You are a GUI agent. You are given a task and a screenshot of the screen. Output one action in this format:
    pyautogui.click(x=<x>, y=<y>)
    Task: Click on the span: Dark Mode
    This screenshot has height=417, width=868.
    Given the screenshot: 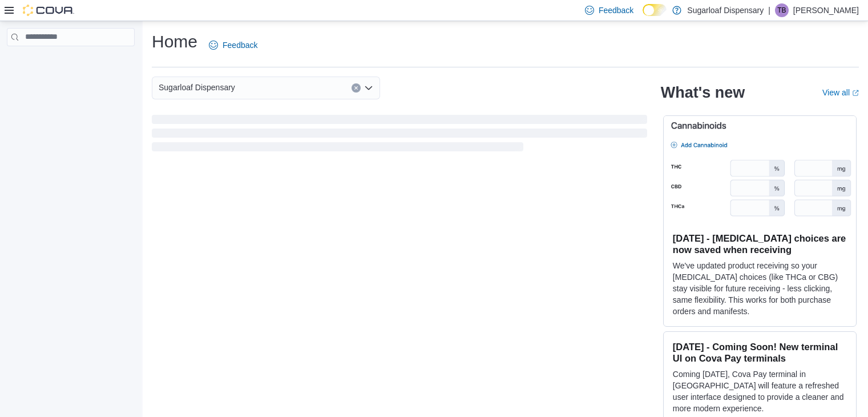 What is the action you would take?
    pyautogui.click(x=642, y=16)
    